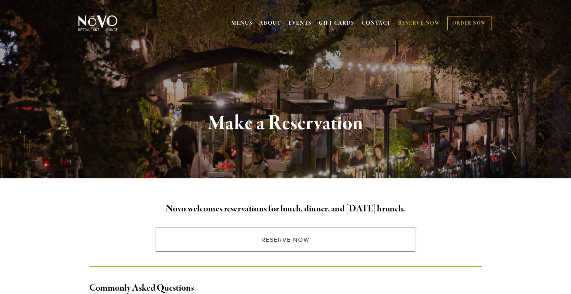 The width and height of the screenshot is (571, 294). What do you see at coordinates (376, 23) in the screenshot?
I see `a: CONTACT` at bounding box center [376, 23].